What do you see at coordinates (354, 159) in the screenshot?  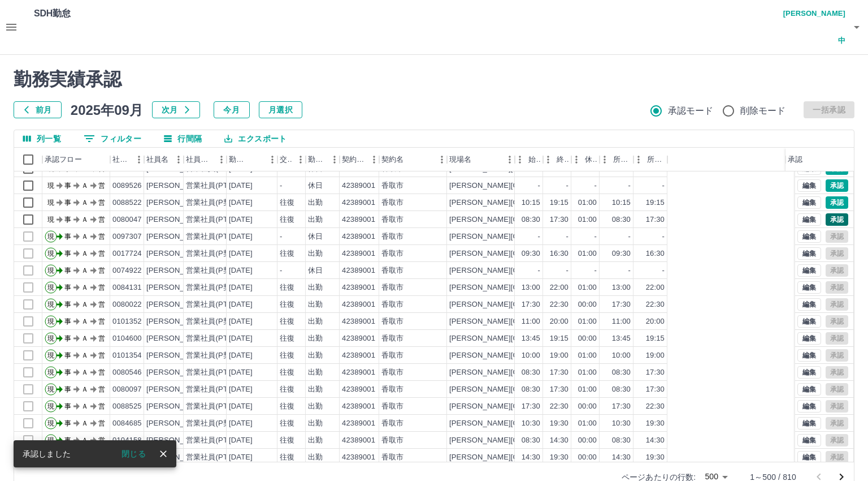 I see `div: 契約コード` at bounding box center [354, 159].